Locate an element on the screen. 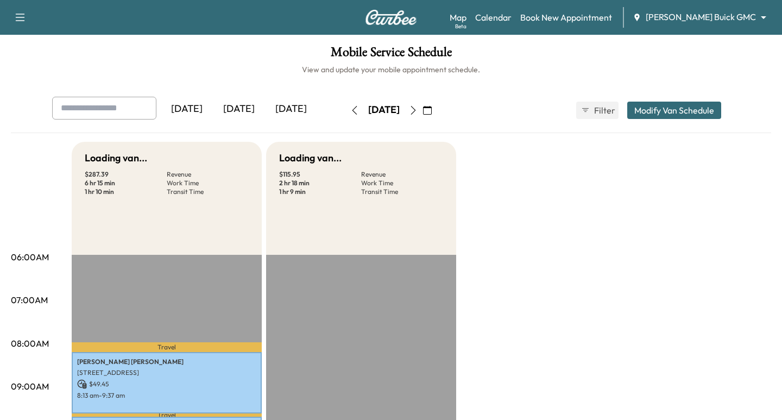  p: 1 hr 10 min is located at coordinates (125, 192).